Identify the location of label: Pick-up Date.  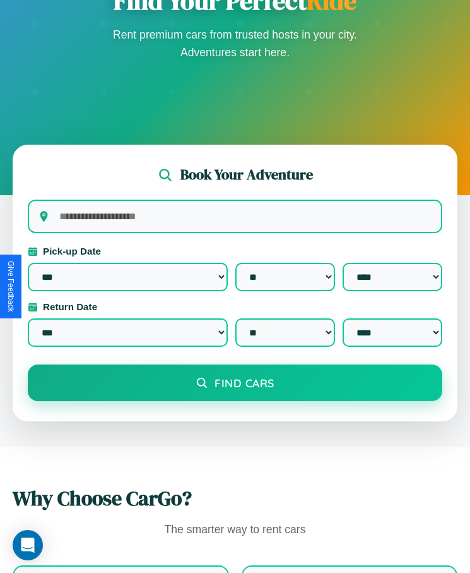
(235, 251).